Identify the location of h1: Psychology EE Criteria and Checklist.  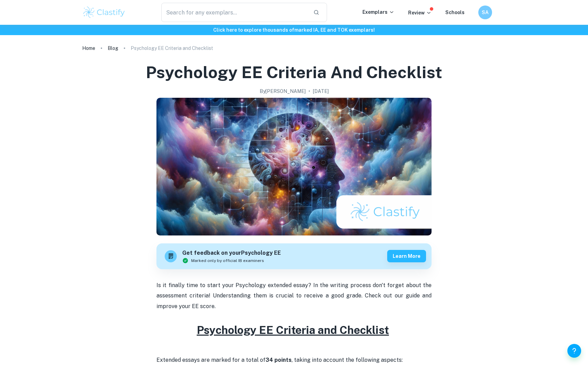
(294, 72).